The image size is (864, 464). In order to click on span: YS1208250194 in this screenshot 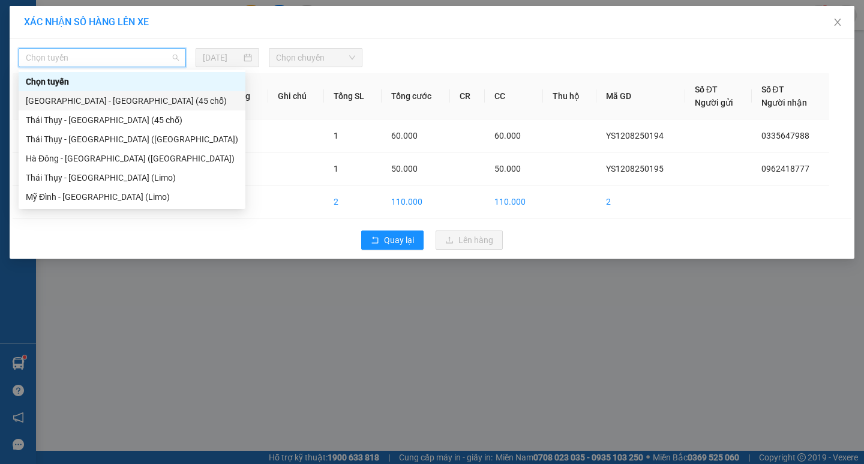, I will do `click(635, 136)`.